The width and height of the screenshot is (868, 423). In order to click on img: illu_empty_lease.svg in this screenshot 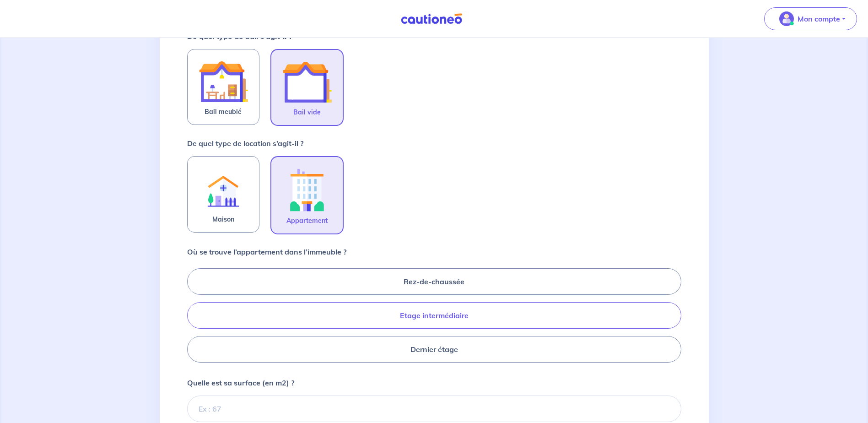, I will do `click(307, 82)`.